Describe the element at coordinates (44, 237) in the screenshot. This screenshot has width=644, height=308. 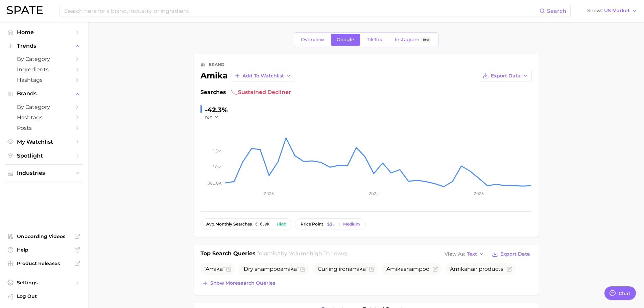
I see `span: Onboarding Videos` at that location.